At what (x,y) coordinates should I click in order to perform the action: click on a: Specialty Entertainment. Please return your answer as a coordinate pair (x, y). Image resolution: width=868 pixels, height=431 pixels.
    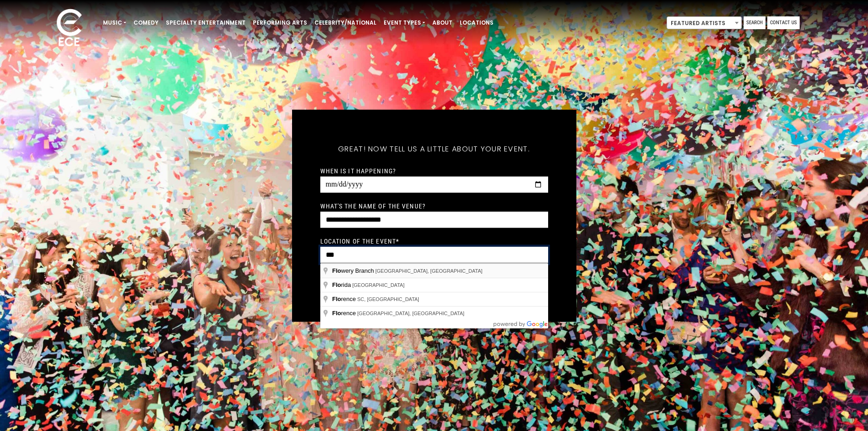
    Looking at the image, I should click on (206, 23).